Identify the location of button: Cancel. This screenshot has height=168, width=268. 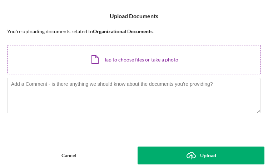
(69, 155).